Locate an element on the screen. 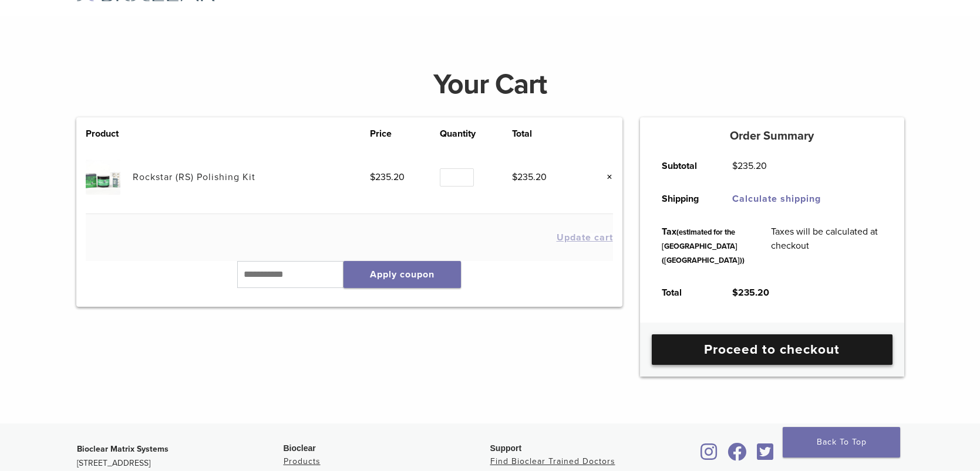  a: Products is located at coordinates (302, 461).